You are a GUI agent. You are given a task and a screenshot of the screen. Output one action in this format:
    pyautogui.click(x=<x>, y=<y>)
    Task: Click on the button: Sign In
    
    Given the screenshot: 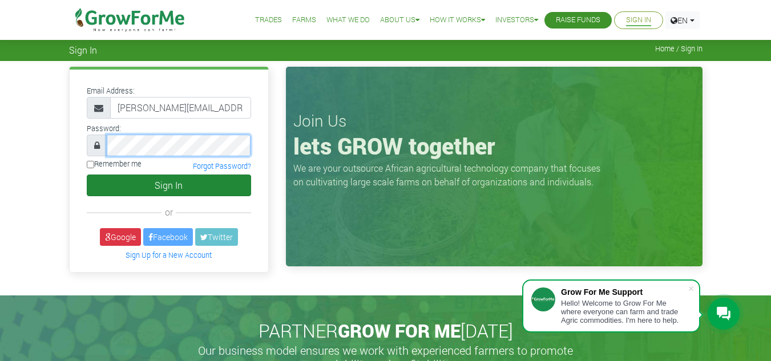 What is the action you would take?
    pyautogui.click(x=169, y=185)
    